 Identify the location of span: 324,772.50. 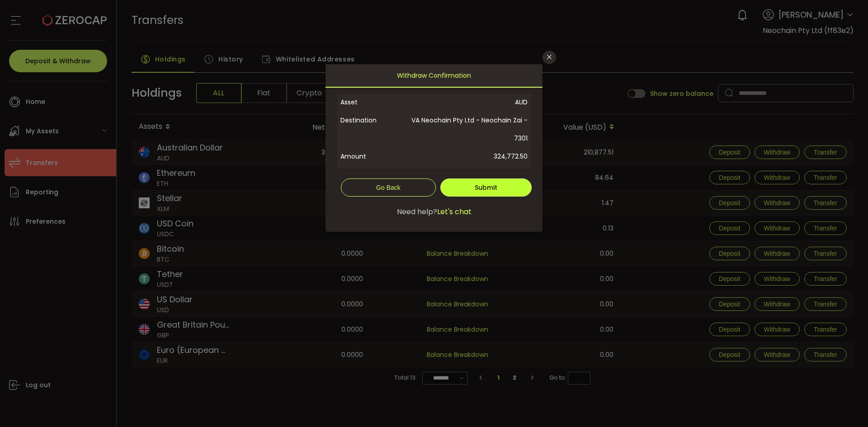
(462, 156).